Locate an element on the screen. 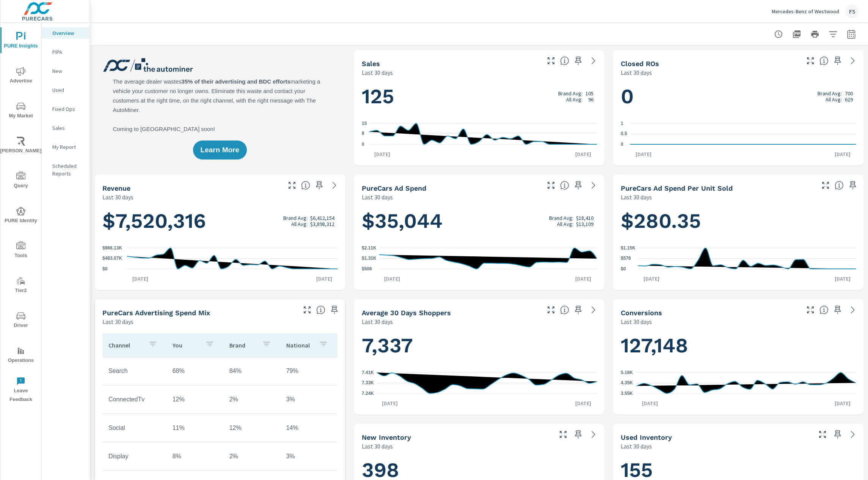 The image size is (868, 480). h5: PureCars Ad Spend is located at coordinates (394, 188).